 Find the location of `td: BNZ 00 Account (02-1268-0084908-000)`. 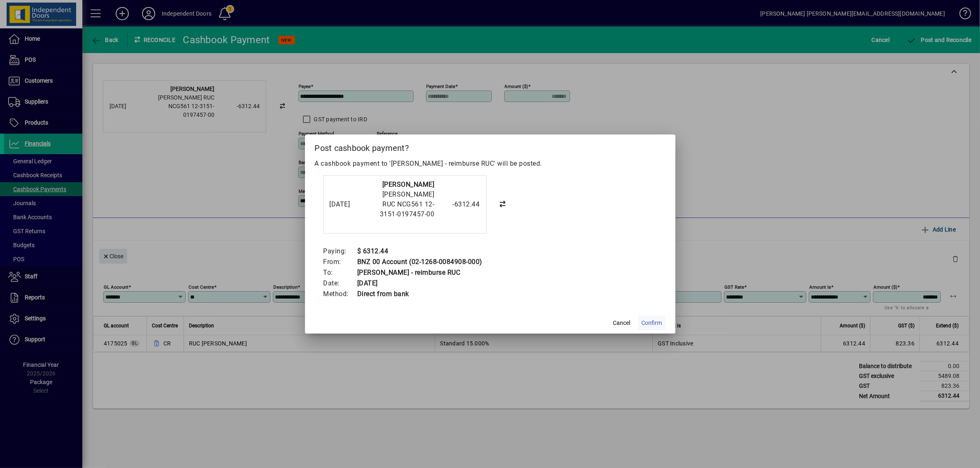

td: BNZ 00 Account (02-1268-0084908-000) is located at coordinates (419, 262).